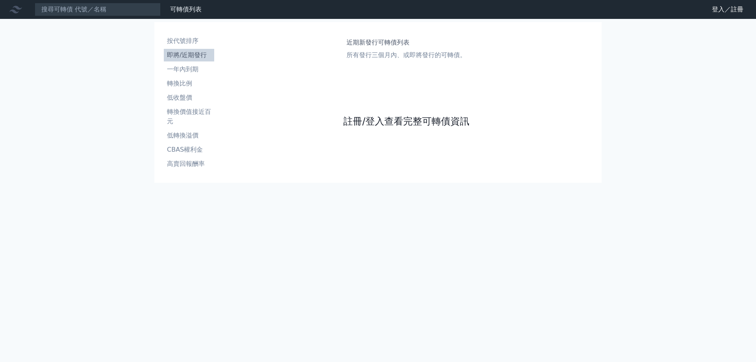 The height and width of the screenshot is (362, 756). What do you see at coordinates (189, 69) in the screenshot?
I see `li: 一年內到期` at bounding box center [189, 69].